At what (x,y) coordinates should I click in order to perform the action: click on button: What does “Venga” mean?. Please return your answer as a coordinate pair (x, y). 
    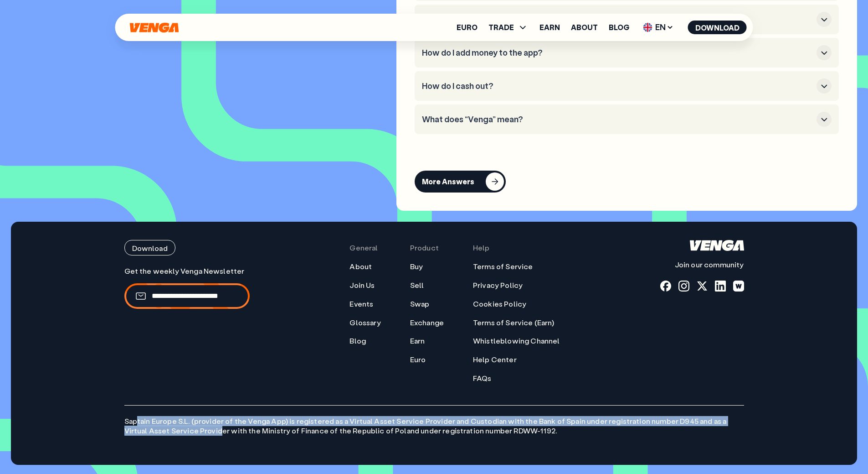
    Looking at the image, I should click on (627, 119).